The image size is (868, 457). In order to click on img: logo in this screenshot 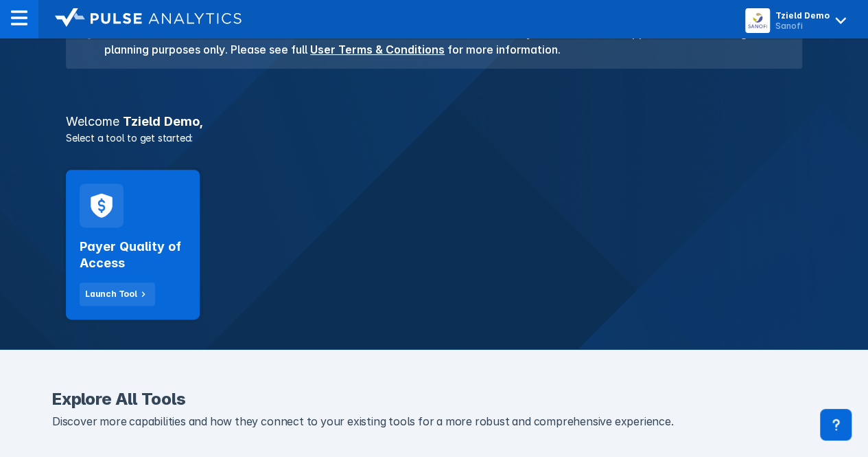, I will do `click(148, 18)`.